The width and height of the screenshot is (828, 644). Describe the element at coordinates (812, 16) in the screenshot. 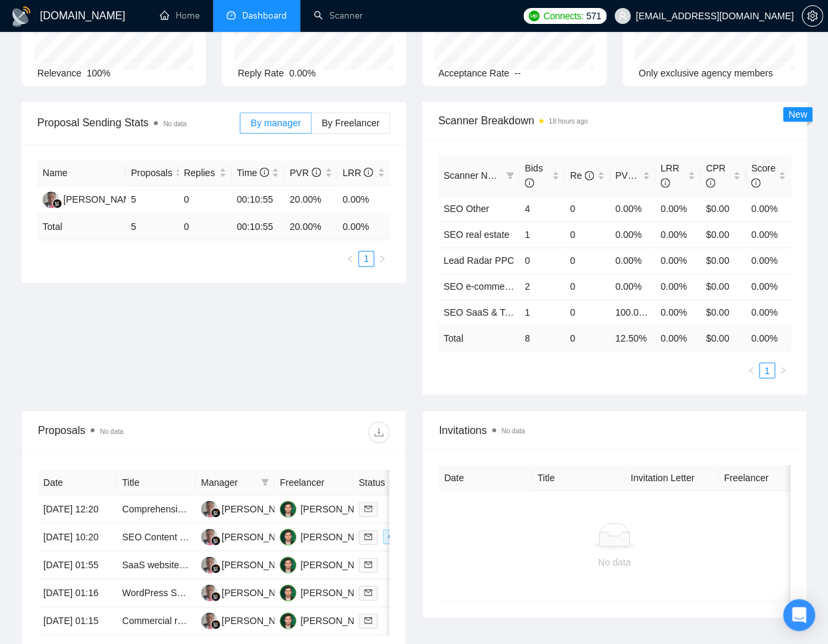

I see `span: setting` at that location.